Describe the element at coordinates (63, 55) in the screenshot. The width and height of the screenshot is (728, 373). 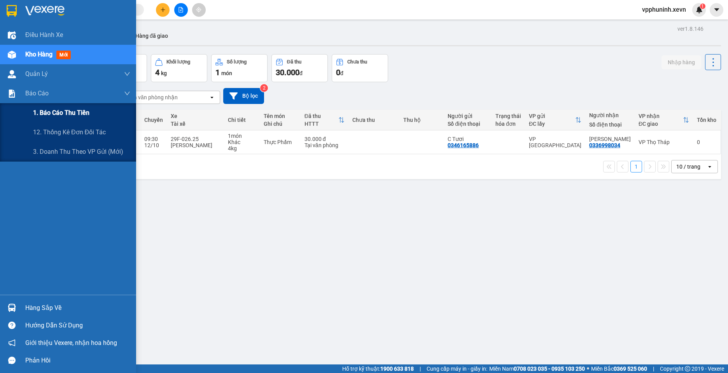
I see `span: mới` at that location.